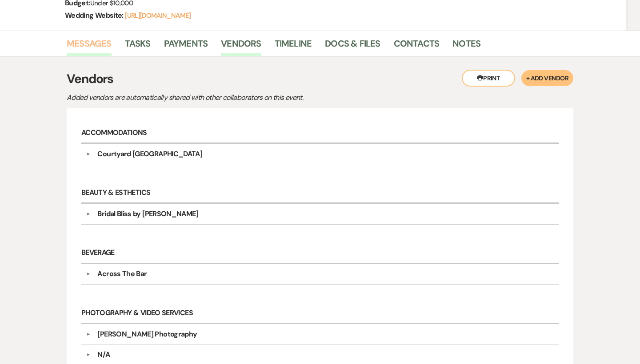 Image resolution: width=640 pixels, height=364 pixels. What do you see at coordinates (466, 46) in the screenshot?
I see `a: Notes` at bounding box center [466, 46].